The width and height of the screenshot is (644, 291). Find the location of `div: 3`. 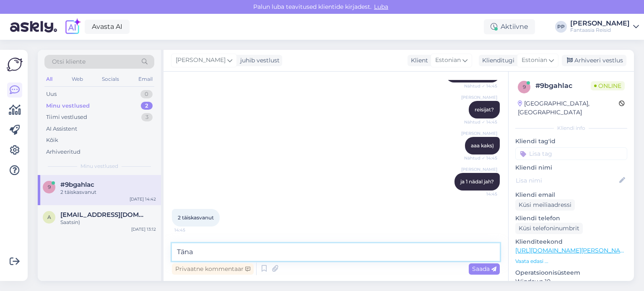

div: 3 is located at coordinates (147, 117).